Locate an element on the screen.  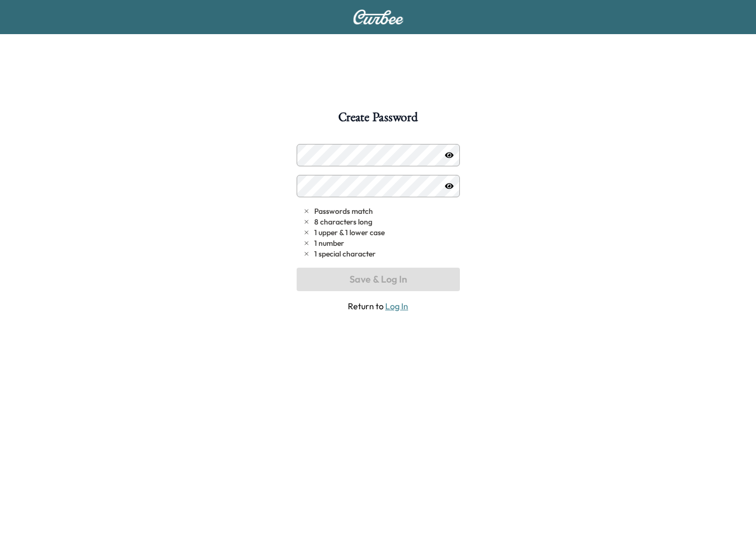
span: 1 upper & 1 lower case is located at coordinates (349, 232).